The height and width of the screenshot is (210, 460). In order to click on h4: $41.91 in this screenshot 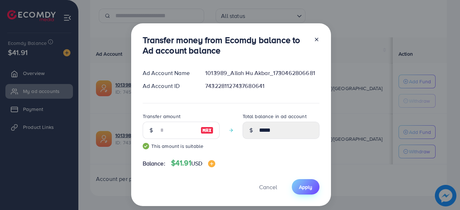, I will do `click(193, 163)`.